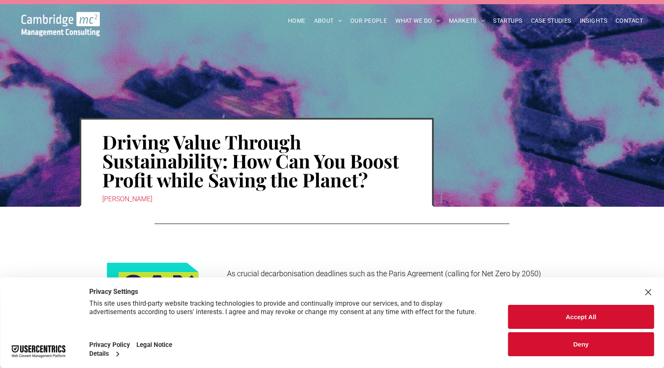 Image resolution: width=664 pixels, height=368 pixels. What do you see at coordinates (508, 21) in the screenshot?
I see `a: STARTUPS` at bounding box center [508, 21].